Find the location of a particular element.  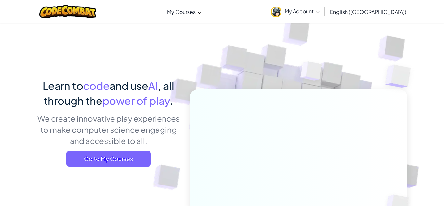

span: Go to My Courses is located at coordinates (109, 159).